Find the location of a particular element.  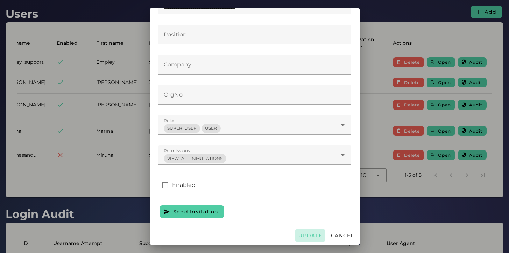

span: Send Invitation is located at coordinates (196, 212).